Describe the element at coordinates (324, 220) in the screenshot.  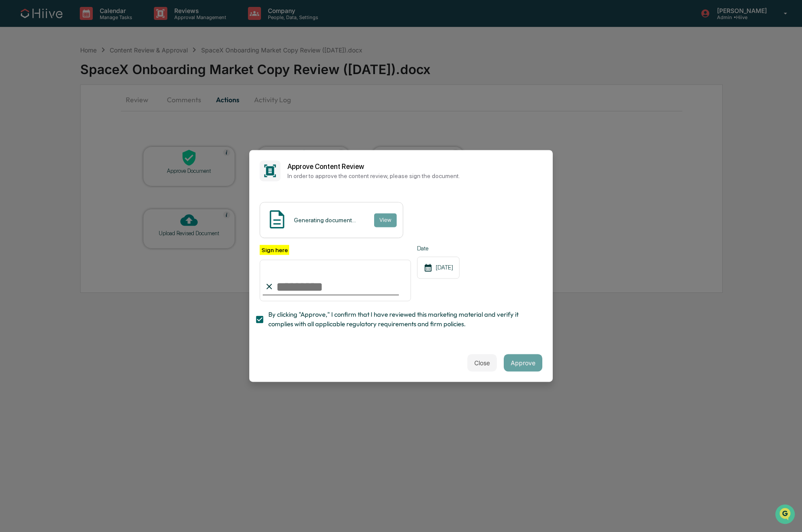
I see `div: Generating document...` at that location.